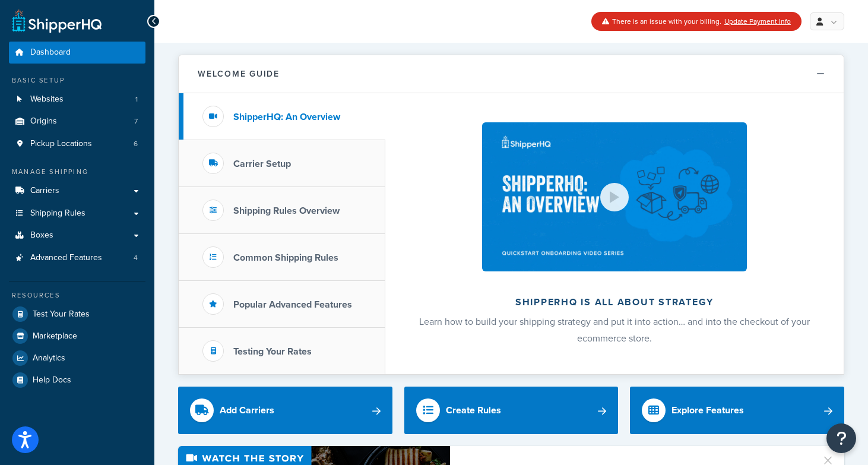 This screenshot has width=868, height=465. I want to click on a: Advanced Features4, so click(77, 258).